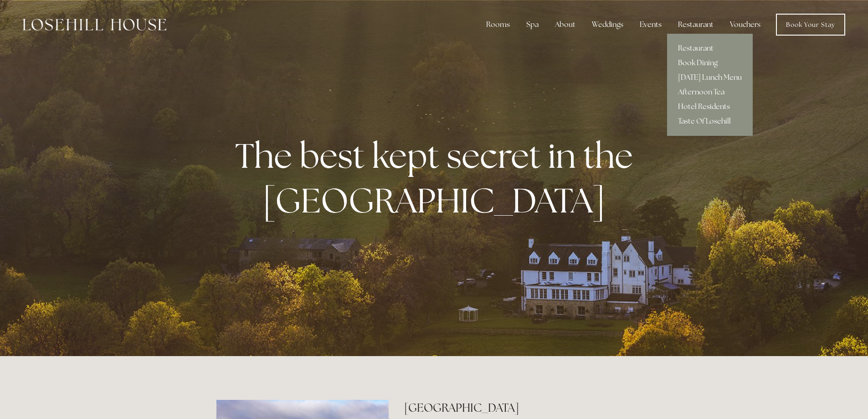  Describe the element at coordinates (565, 25) in the screenshot. I see `div: About` at that location.